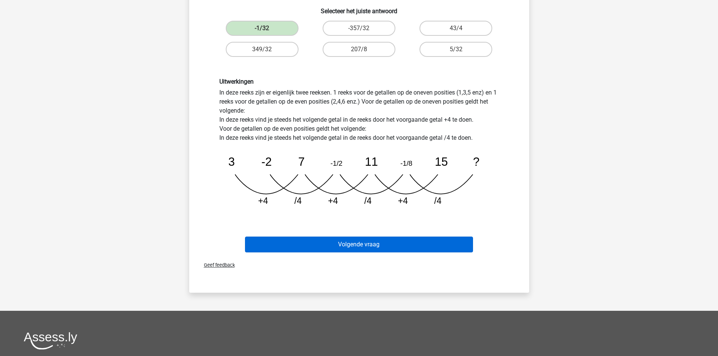 This screenshot has height=356, width=718. Describe the element at coordinates (359, 49) in the screenshot. I see `label: 207/8` at that location.